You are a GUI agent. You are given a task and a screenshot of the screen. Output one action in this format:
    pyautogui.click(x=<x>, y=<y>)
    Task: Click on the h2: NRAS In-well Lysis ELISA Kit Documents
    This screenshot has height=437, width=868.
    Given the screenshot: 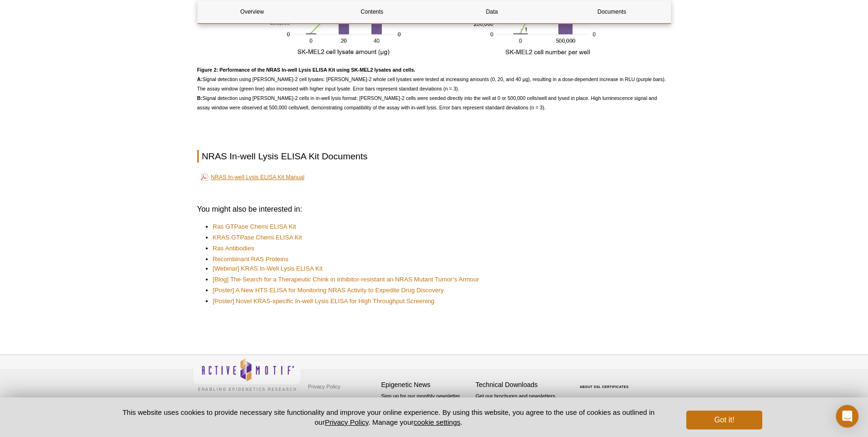 What is the action you would take?
    pyautogui.click(x=434, y=156)
    